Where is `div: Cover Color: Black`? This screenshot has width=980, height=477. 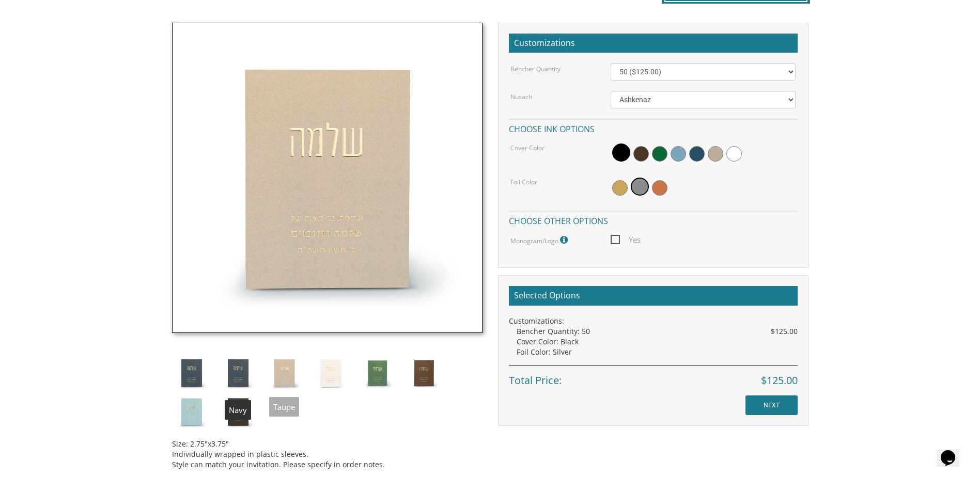
div: Cover Color: Black is located at coordinates (657, 342).